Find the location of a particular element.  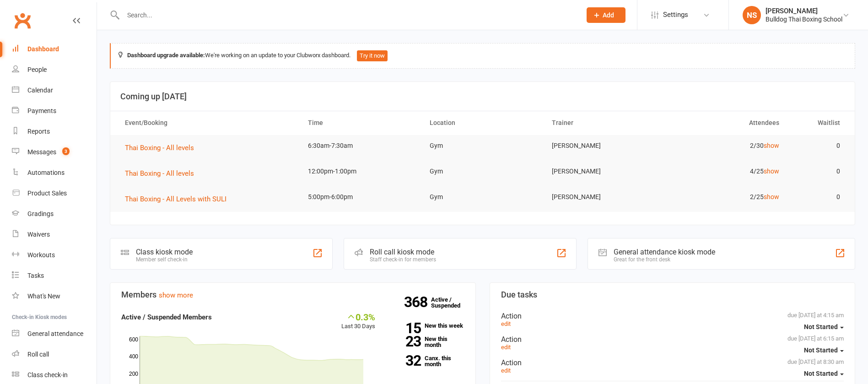

span: Settings is located at coordinates (675, 15).